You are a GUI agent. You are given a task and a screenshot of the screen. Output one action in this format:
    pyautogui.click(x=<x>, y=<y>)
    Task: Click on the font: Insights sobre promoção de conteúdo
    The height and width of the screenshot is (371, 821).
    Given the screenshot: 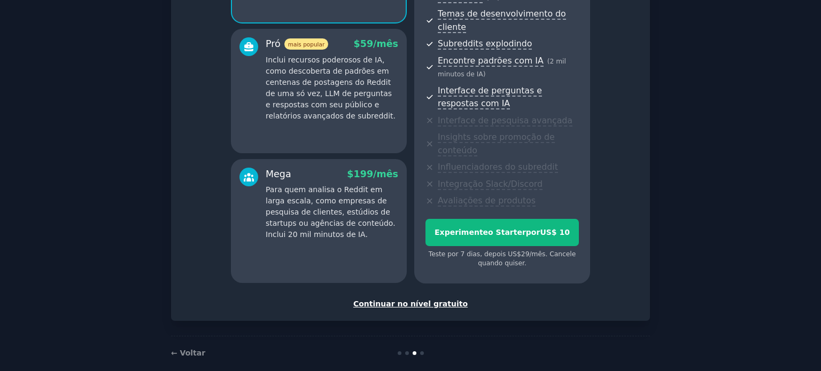 What is the action you would take?
    pyautogui.click(x=496, y=144)
    